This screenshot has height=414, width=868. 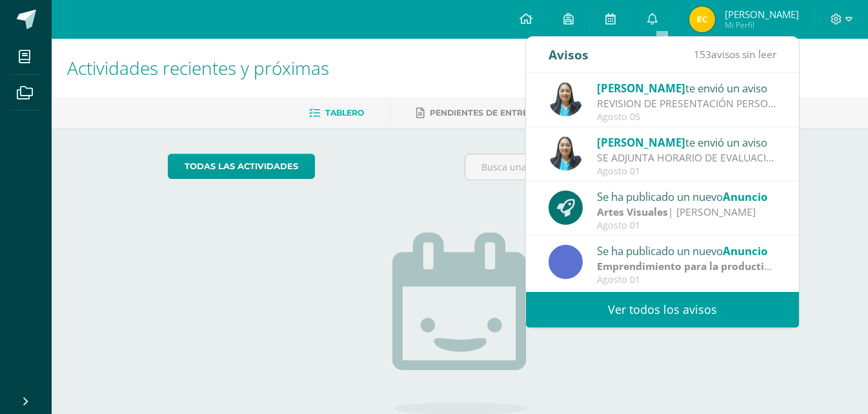 I want to click on span: Tablero, so click(x=345, y=112).